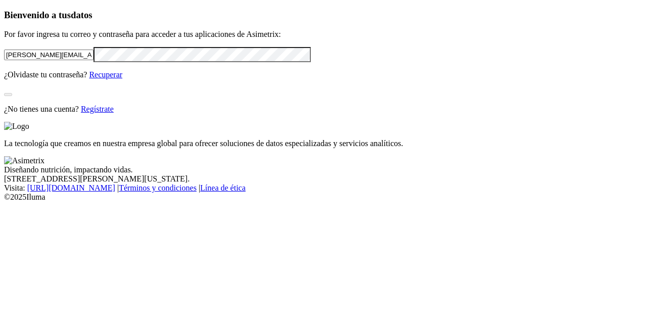  I want to click on a: Términos y condiciones, so click(158, 187).